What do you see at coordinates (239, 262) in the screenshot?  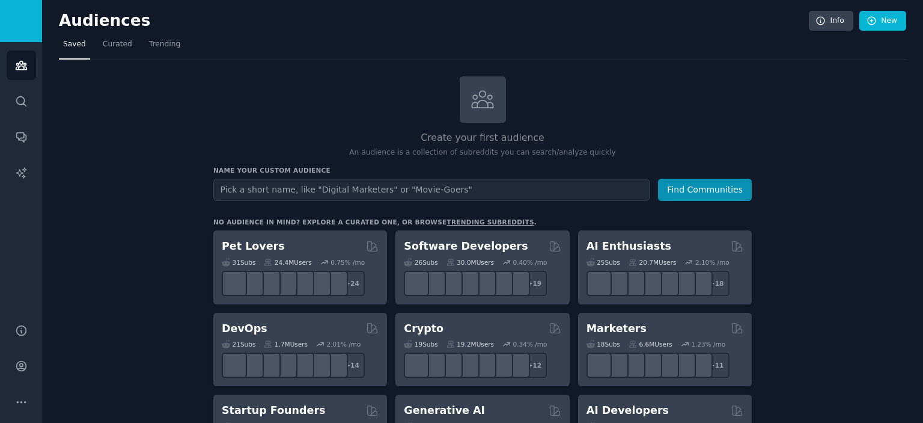 I see `div: 31 Sub s` at bounding box center [239, 262].